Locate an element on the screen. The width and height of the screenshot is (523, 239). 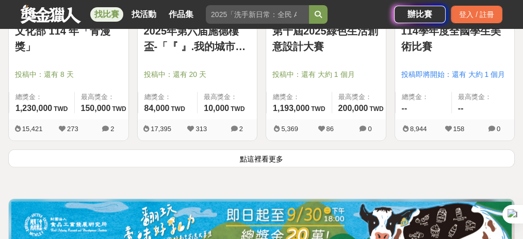
a: 2025年第六届施德樓盃-「『 』.我的城市記憶與鄉愁」繪畫比賽 is located at coordinates (198, 39).